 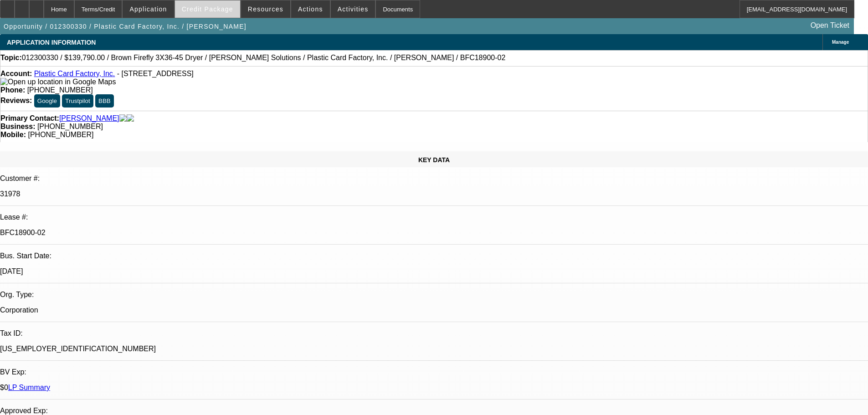 I want to click on button: Credit Package, so click(x=208, y=9).